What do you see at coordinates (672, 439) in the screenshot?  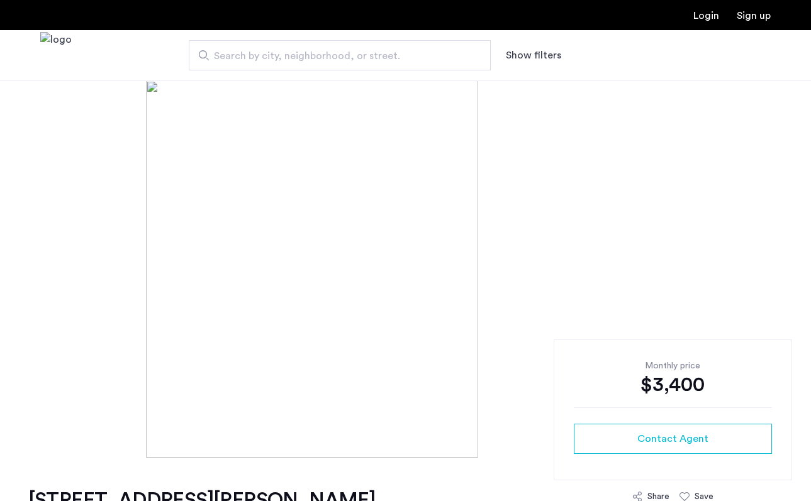 I see `span: Contact Agent` at bounding box center [672, 439].